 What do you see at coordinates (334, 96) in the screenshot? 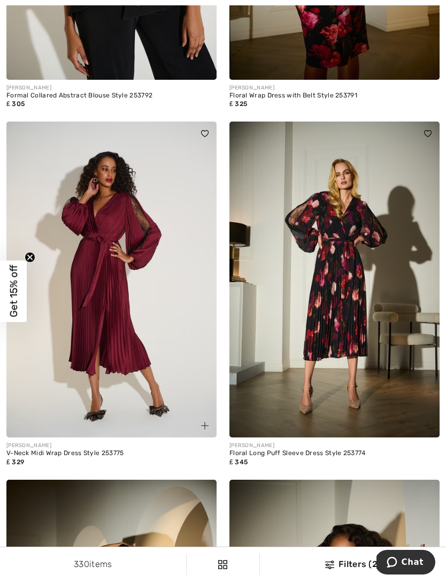
I see `div: Floral Wrap Dress with Belt Style 253791` at bounding box center [334, 96].